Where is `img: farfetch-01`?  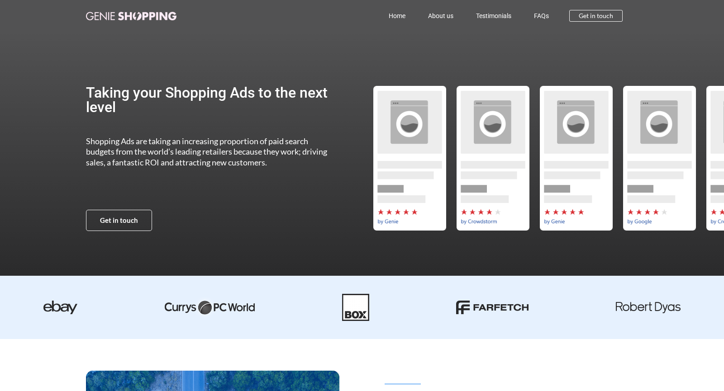 img: farfetch-01 is located at coordinates (492, 308).